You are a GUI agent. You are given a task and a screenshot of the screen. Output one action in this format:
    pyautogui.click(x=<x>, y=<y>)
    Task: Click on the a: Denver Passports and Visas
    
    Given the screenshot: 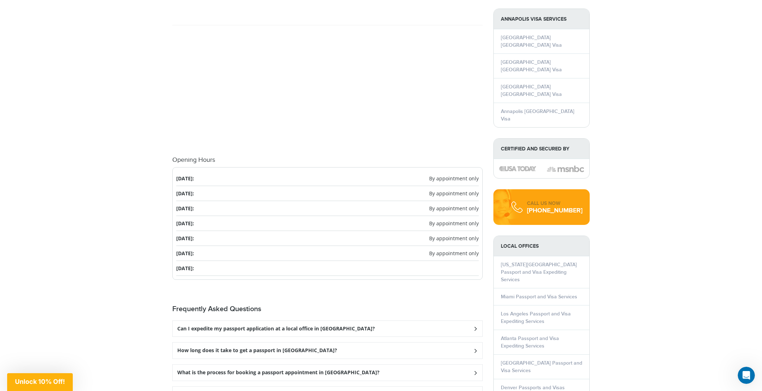 What is the action you would take?
    pyautogui.click(x=533, y=388)
    